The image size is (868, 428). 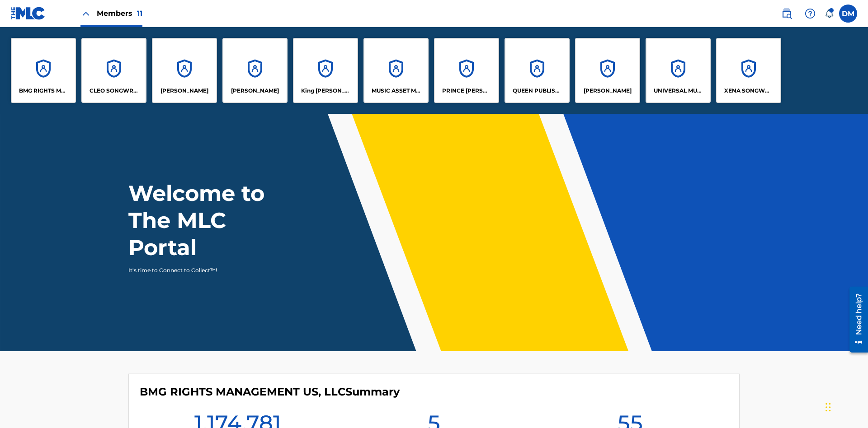 I want to click on img: Close, so click(x=86, y=14).